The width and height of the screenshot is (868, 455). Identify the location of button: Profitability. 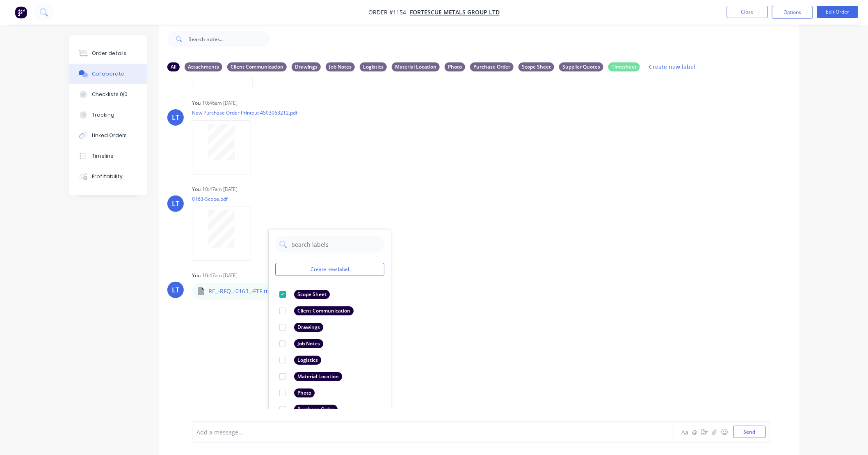
(108, 177).